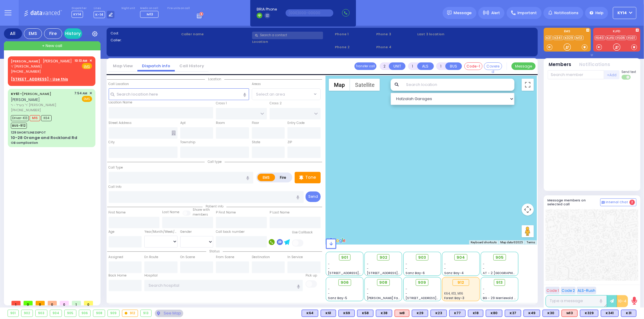  Describe the element at coordinates (112, 232) in the screenshot. I see `label: Age` at that location.